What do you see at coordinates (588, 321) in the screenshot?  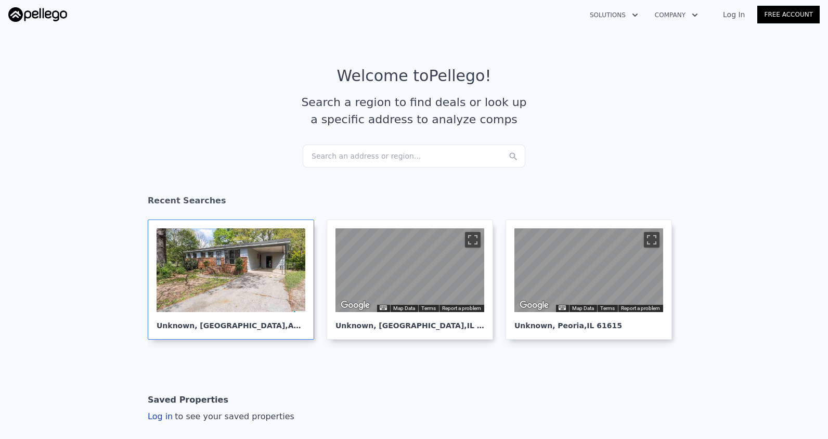 I see `div: Unknown , Peoria` at bounding box center [588, 321].